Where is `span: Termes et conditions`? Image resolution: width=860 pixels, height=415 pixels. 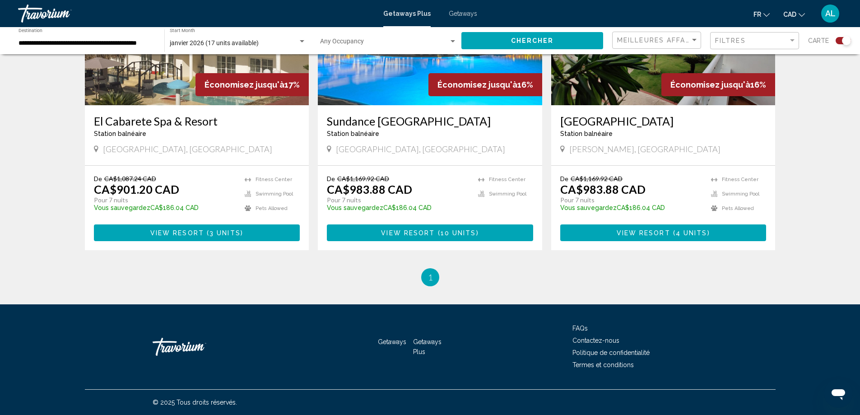 span: Termes et conditions is located at coordinates (603, 365).